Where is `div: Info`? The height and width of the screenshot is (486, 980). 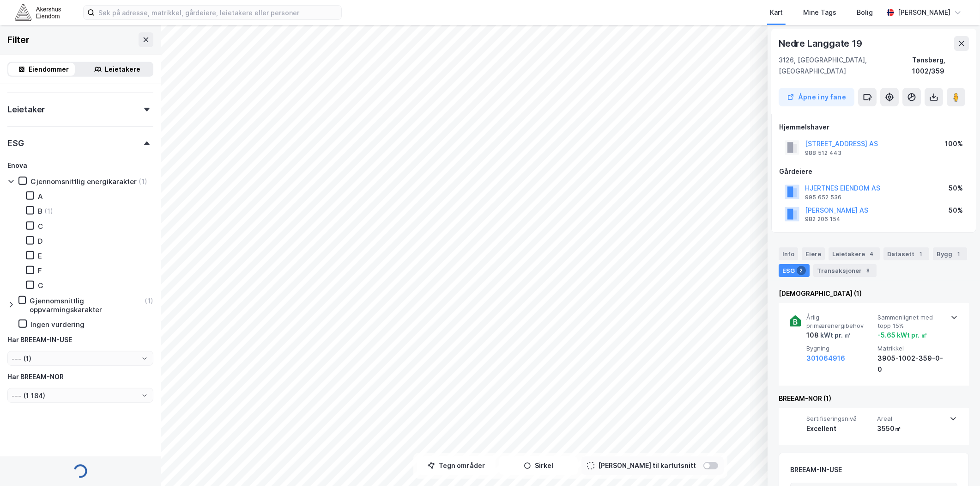 div: Info is located at coordinates (788, 254).